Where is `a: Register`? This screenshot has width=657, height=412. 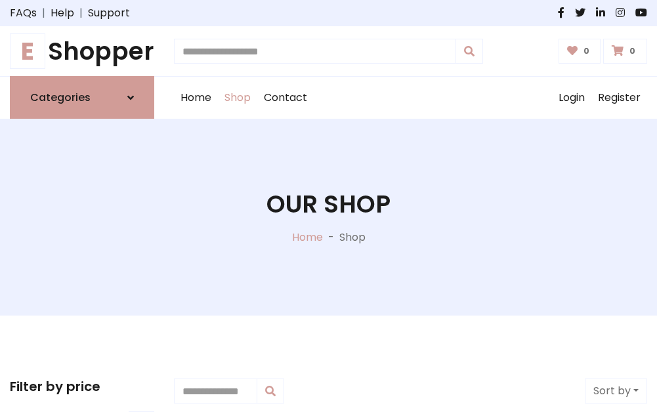 a: Register is located at coordinates (619, 98).